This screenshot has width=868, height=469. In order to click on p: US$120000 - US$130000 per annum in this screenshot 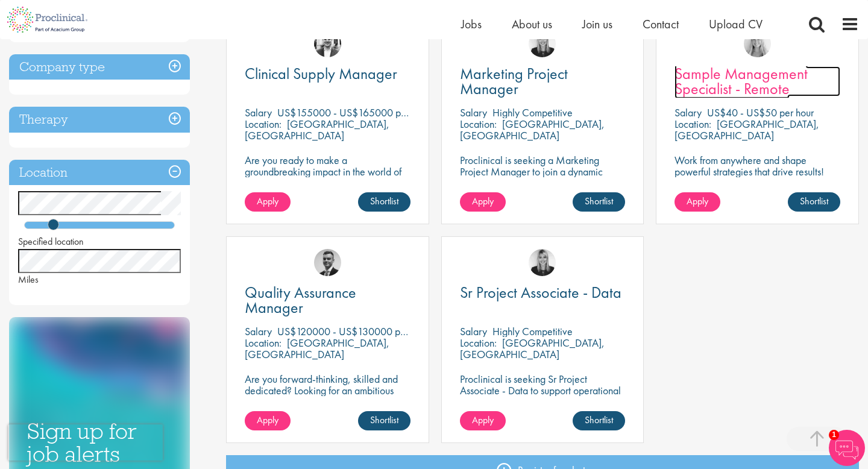, I will do `click(358, 331)`.